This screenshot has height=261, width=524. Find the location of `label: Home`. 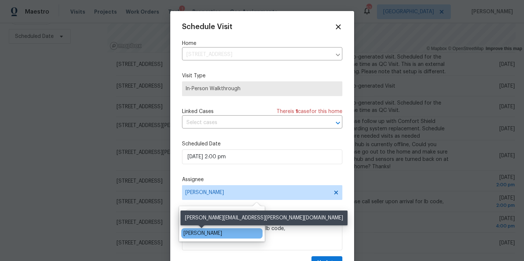

label: Home is located at coordinates (262, 43).